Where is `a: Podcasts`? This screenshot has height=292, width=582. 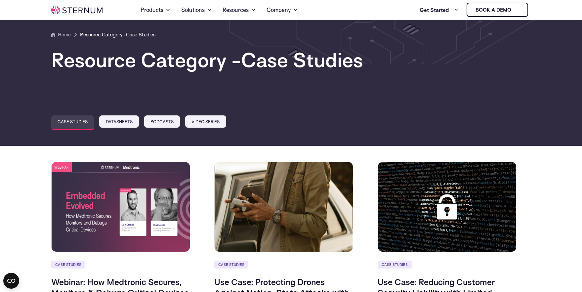
a: Podcasts is located at coordinates (162, 121).